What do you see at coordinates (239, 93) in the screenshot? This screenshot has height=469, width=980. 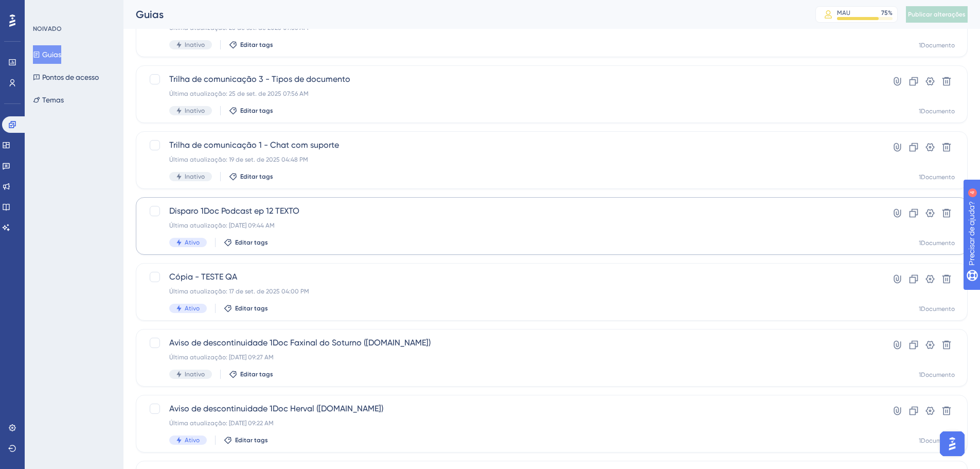 I see `font: Última atualização: 25 de set. de 2025 07:56 AM` at bounding box center [239, 93].